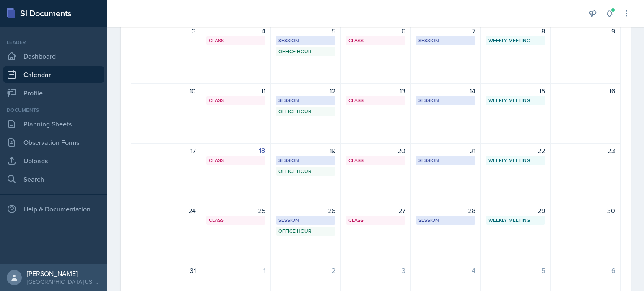 The height and width of the screenshot is (291, 644). I want to click on div: 19, so click(306, 151).